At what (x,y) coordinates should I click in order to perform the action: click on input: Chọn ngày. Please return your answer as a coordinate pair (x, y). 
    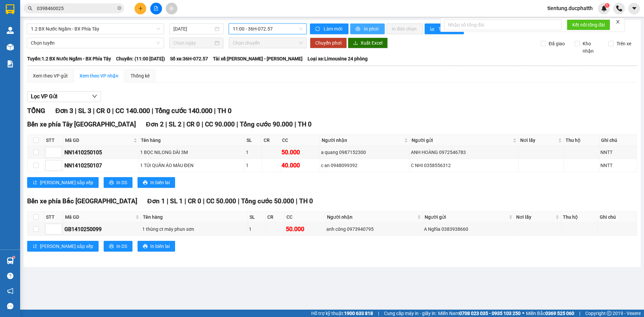
    Looking at the image, I should click on (193, 43).